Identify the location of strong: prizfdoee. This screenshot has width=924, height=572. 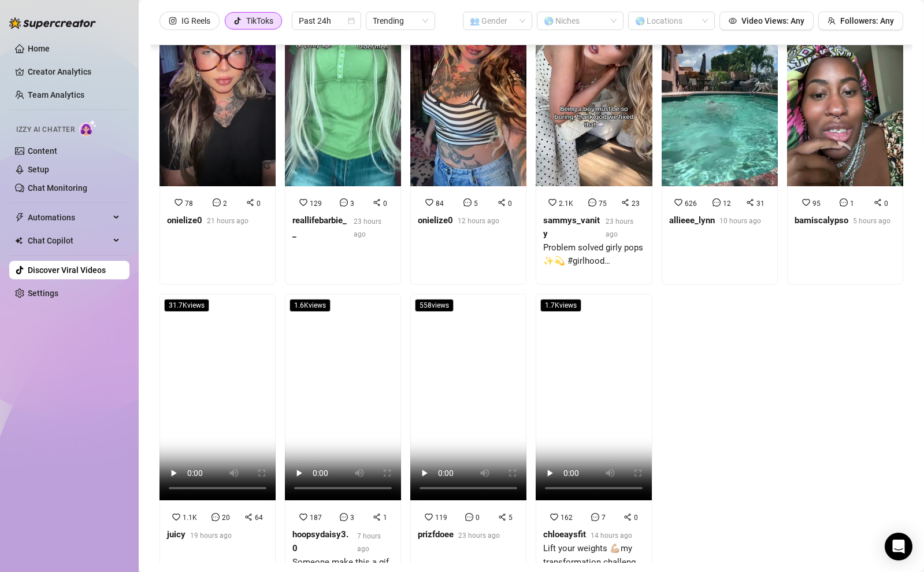
(436, 534).